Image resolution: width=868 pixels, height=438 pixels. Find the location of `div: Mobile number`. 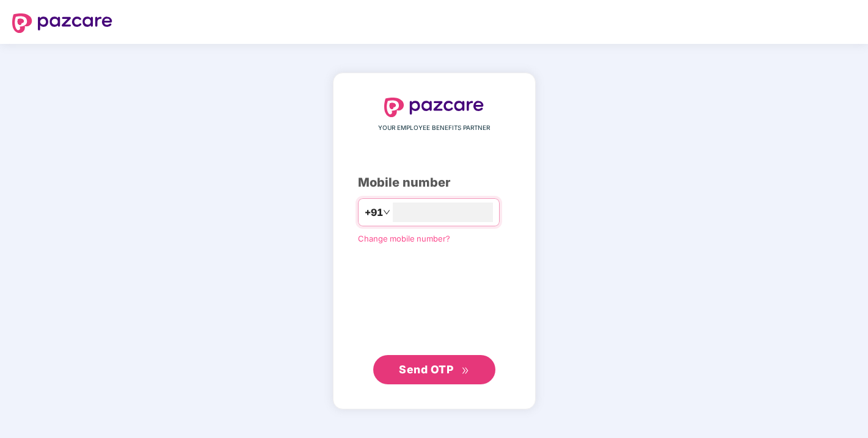

div: Mobile number is located at coordinates (434, 182).